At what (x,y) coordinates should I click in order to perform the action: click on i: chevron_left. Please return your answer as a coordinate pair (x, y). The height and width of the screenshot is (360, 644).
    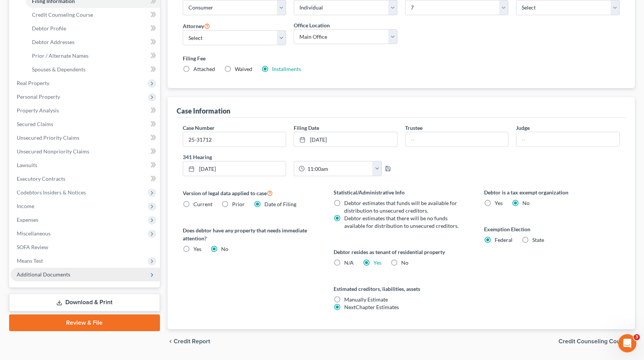
    Looking at the image, I should click on (171, 342).